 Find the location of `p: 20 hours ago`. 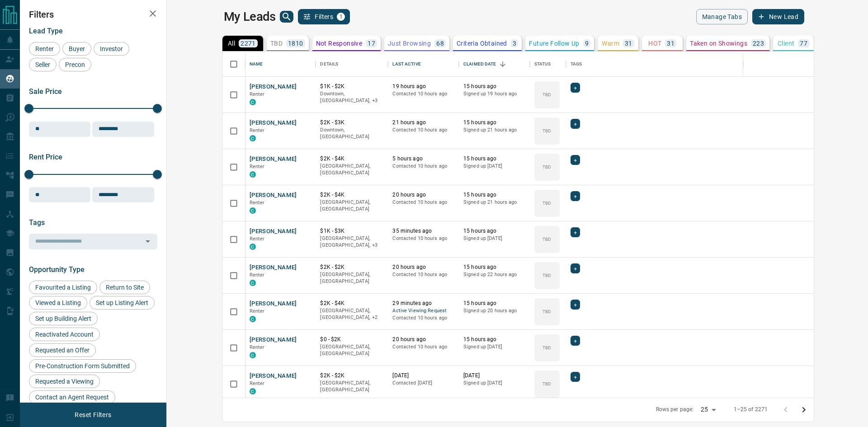

p: 20 hours ago is located at coordinates (423, 267).